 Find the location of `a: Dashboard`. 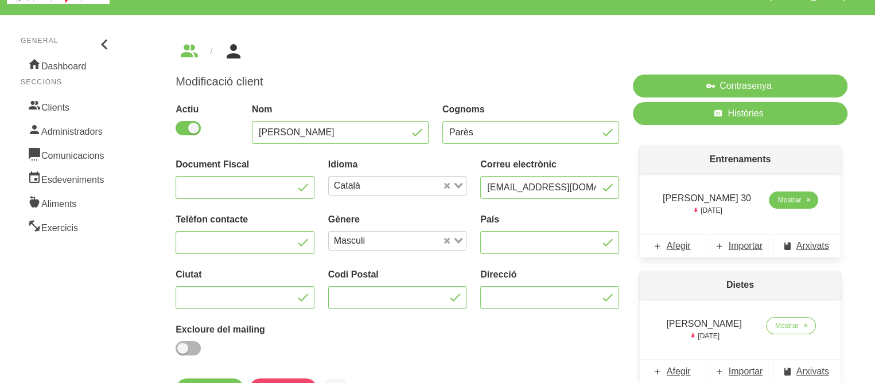

a: Dashboard is located at coordinates (67, 65).